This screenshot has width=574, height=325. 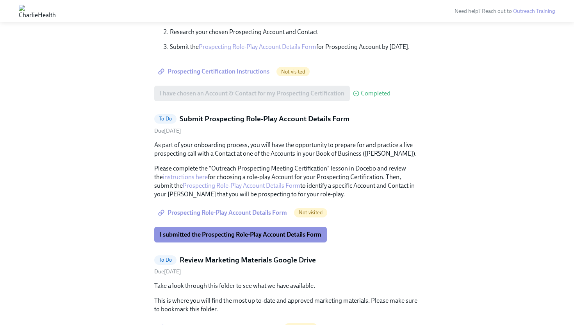 I want to click on p: Research your chosen Prospecting Account and Contact, so click(x=295, y=32).